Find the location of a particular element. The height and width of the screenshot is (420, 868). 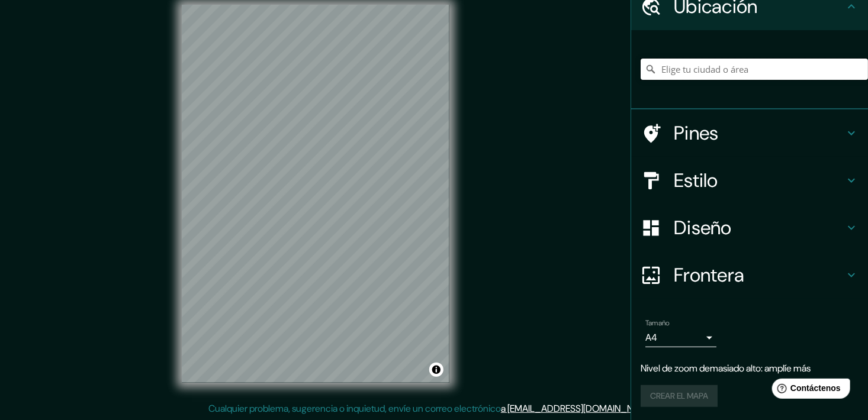

div: Estilo is located at coordinates (750, 180).